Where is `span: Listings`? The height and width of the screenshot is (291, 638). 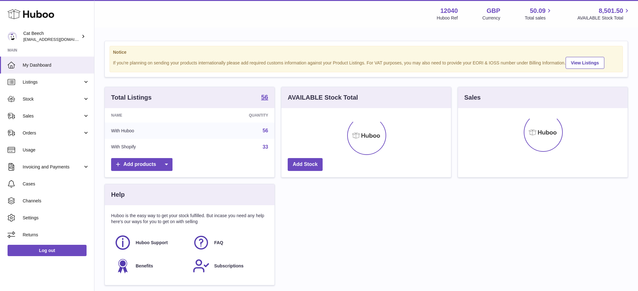
span: Listings is located at coordinates (53, 82).